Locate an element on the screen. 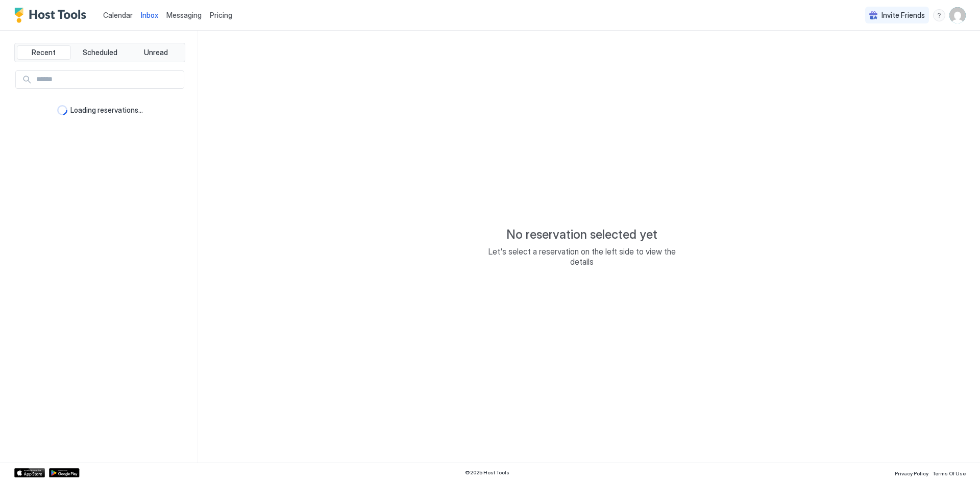  div: menu is located at coordinates (939, 15).